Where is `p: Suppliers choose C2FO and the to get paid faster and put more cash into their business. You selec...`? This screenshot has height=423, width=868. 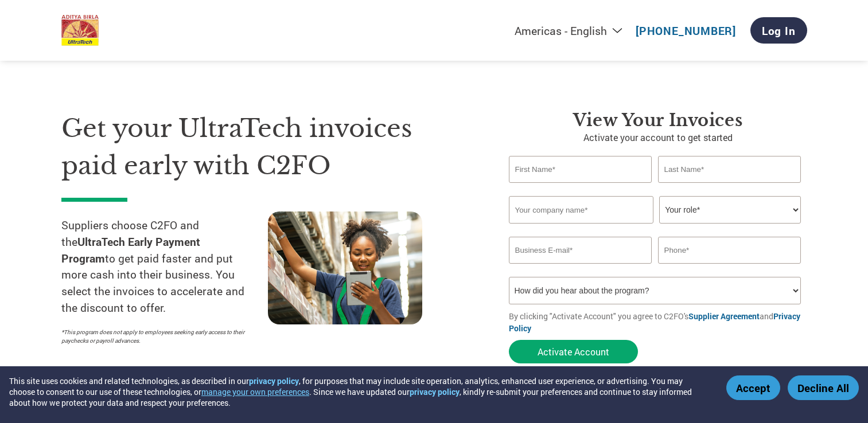 p: Suppliers choose C2FO and the to get paid faster and put more cash into their business. You selec... is located at coordinates (165, 267).